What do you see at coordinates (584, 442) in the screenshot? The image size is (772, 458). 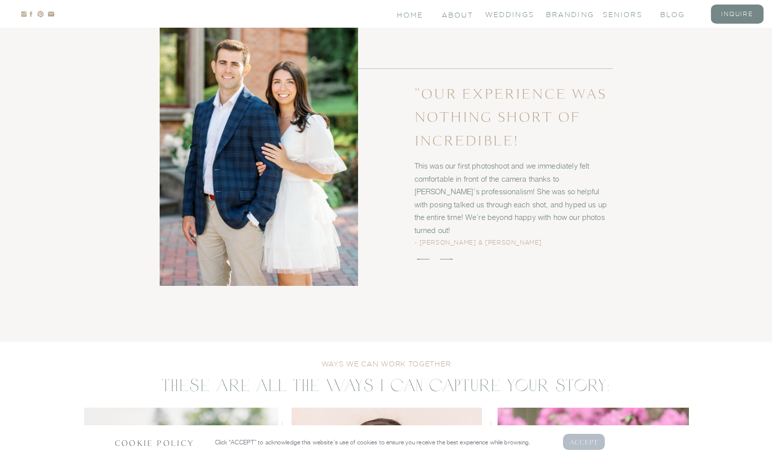 I see `p: AcCEPT` at bounding box center [584, 442].